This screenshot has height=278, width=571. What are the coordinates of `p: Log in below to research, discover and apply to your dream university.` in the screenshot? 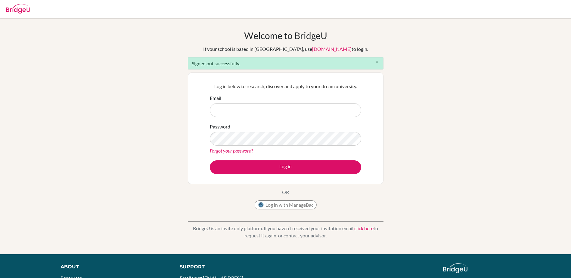 It's located at (285, 86).